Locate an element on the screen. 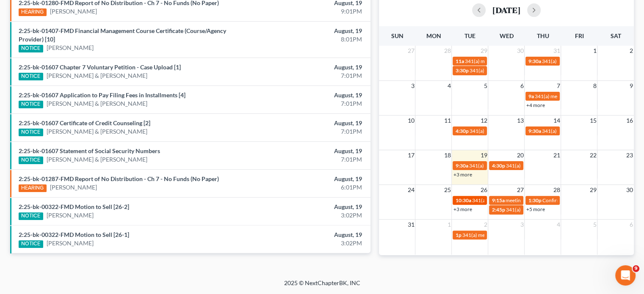 Image resolution: width=644 pixels, height=294 pixels. span: 21 is located at coordinates (557, 156).